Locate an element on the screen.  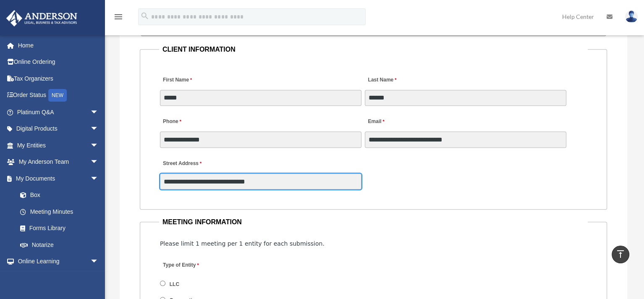
label: LLC is located at coordinates (175, 284).